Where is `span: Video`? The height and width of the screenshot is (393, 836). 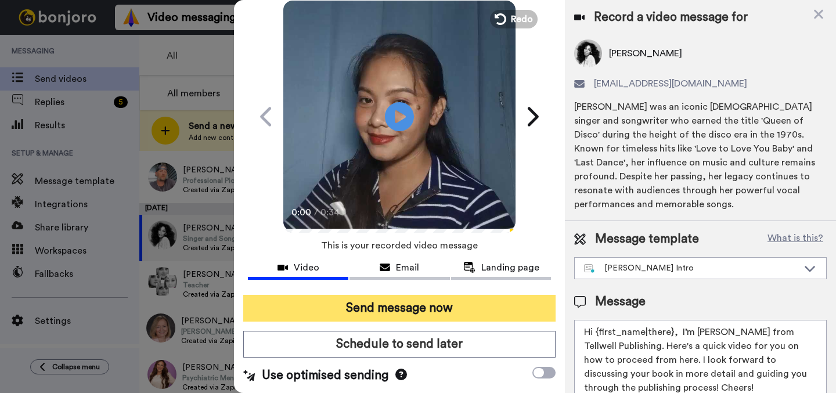 span: Video is located at coordinates (307, 268).